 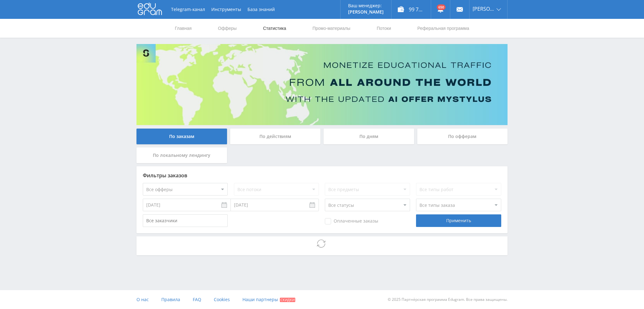 What do you see at coordinates (143, 299) in the screenshot?
I see `span: О нас` at bounding box center [143, 299].